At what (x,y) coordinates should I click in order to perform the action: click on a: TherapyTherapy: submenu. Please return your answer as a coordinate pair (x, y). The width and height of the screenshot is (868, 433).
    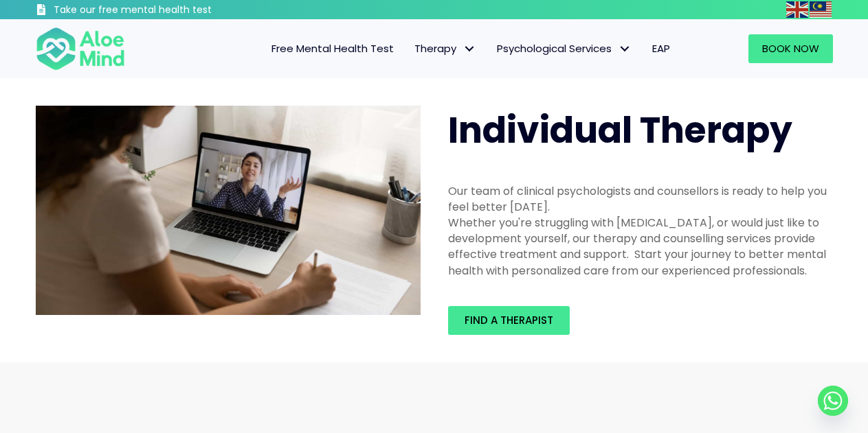
    Looking at the image, I should click on (445, 49).